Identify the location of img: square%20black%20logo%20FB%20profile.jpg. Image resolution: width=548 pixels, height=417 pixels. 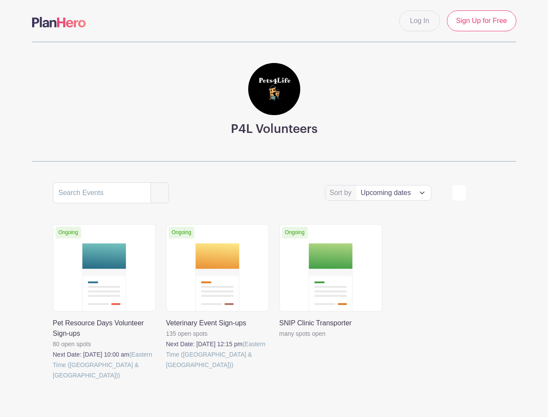
(274, 89).